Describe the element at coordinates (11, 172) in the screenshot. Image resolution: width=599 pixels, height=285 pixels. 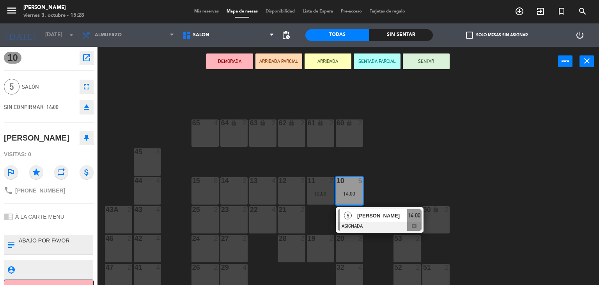
I see `i: outlined_flag` at that location.